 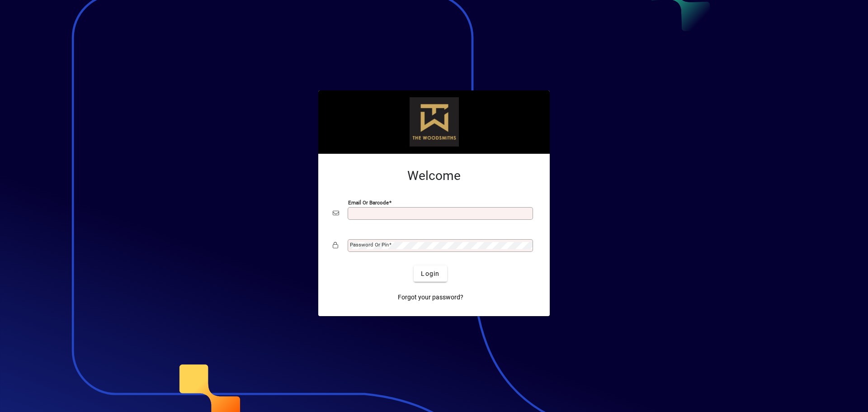 I want to click on a: Forgot your password?, so click(x=430, y=297).